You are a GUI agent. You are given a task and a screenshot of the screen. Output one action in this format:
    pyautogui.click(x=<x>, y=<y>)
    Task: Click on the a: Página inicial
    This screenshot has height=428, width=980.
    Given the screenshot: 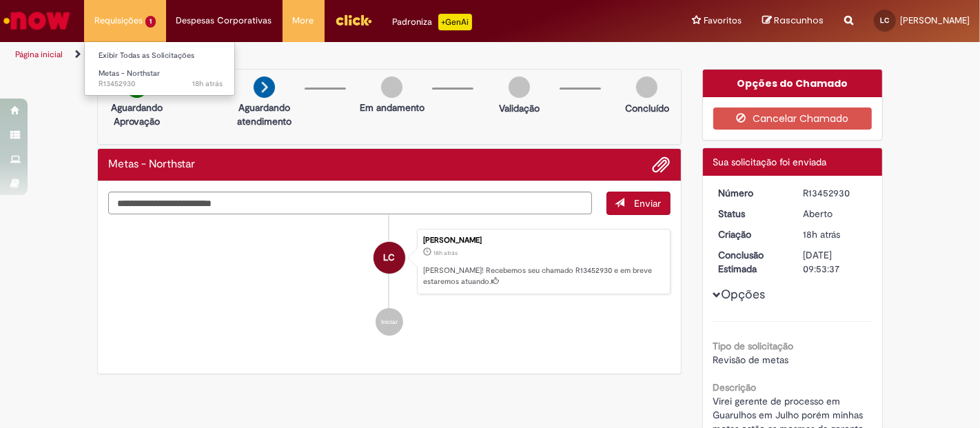 What is the action you would take?
    pyautogui.click(x=38, y=55)
    